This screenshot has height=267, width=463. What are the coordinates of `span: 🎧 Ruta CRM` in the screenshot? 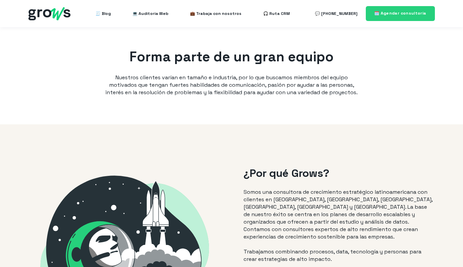 It's located at (276, 14).